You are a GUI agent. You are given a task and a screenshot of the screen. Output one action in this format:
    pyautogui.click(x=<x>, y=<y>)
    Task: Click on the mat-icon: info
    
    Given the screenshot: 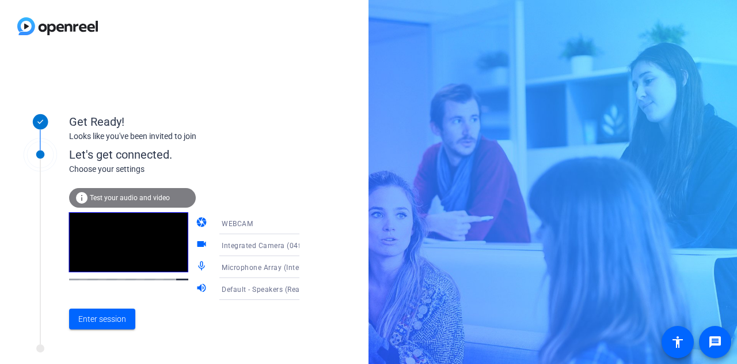 What is the action you would take?
    pyautogui.click(x=82, y=198)
    